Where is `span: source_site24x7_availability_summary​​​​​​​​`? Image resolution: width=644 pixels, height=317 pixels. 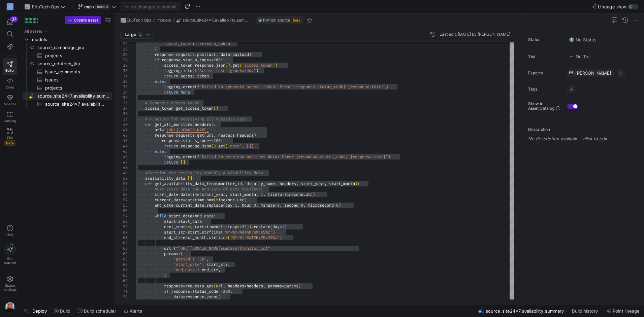
span: source_site24x7_availability_summary​​​​​​​​ is located at coordinates (74, 96).